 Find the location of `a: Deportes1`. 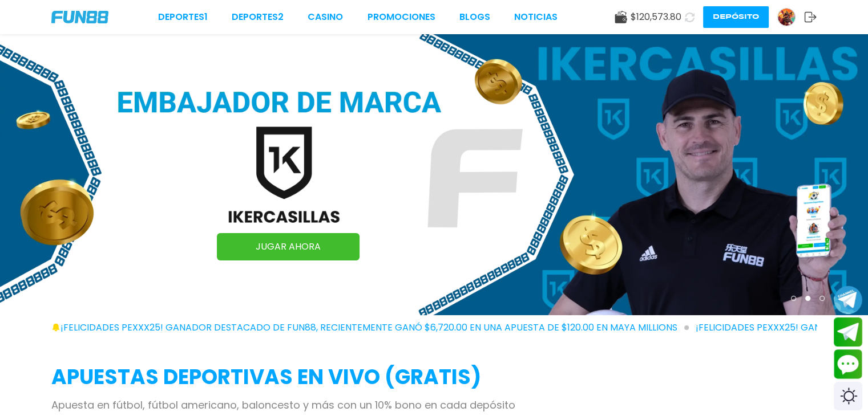

a: Deportes1 is located at coordinates (183, 17).